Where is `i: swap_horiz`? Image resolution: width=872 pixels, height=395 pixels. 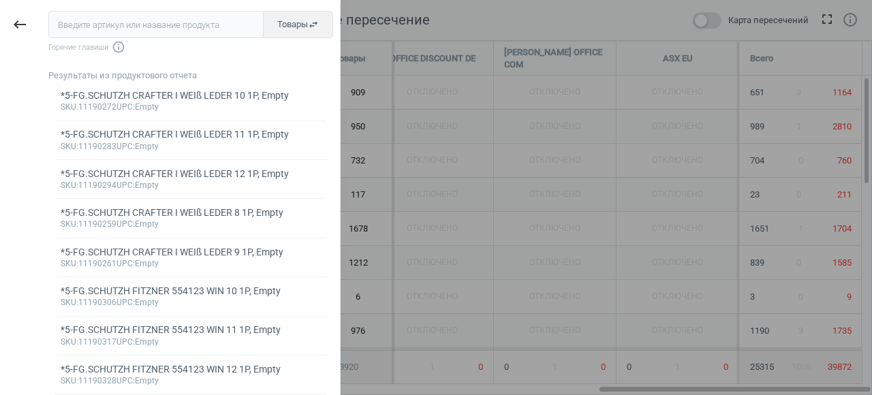 i: swap_horiz is located at coordinates (314, 25).